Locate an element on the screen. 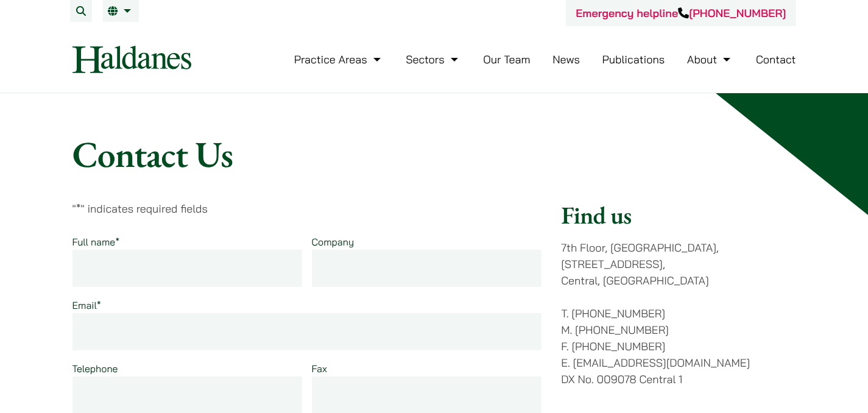 This screenshot has width=868, height=413. a: EN is located at coordinates (121, 11).